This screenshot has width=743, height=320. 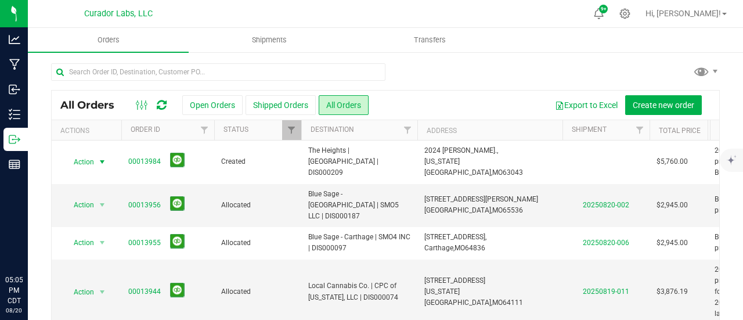 What do you see at coordinates (663, 105) in the screenshot?
I see `span: Create new order` at bounding box center [663, 105].